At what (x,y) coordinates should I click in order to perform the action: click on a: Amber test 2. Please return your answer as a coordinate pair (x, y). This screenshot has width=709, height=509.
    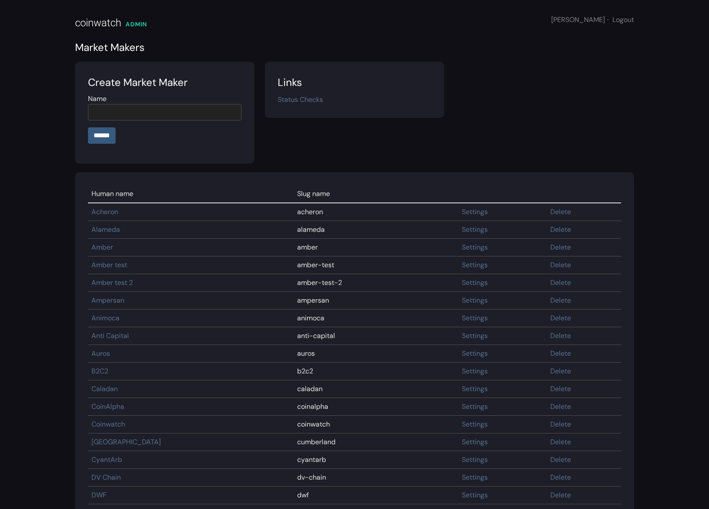
    Looking at the image, I should click on (112, 282).